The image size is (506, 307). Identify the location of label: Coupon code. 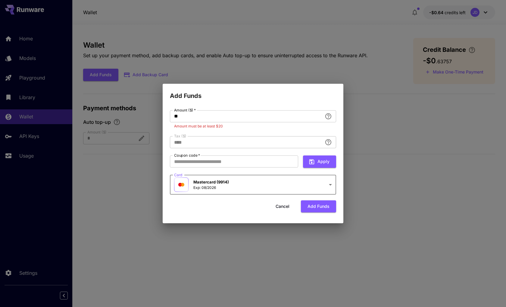
(187, 155).